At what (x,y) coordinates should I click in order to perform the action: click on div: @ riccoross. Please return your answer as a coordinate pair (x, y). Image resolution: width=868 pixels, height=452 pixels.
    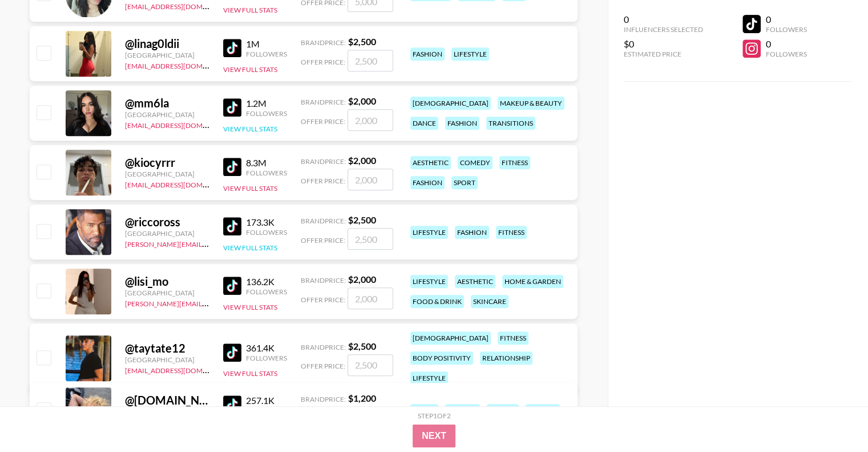
    Looking at the image, I should click on (167, 221).